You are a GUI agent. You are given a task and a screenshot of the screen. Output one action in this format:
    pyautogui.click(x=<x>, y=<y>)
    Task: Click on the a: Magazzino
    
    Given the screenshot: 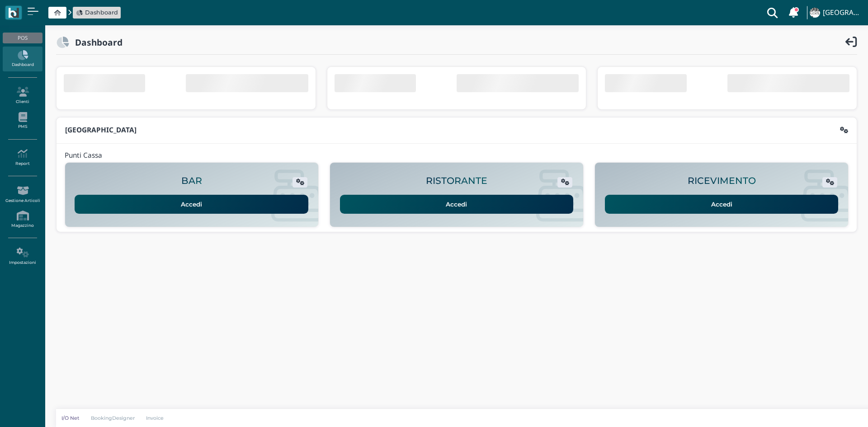 What is the action you would take?
    pyautogui.click(x=22, y=219)
    